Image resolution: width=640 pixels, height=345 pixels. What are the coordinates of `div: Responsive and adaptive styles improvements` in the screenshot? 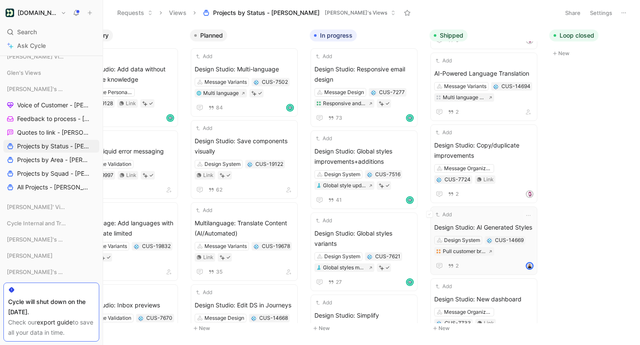 It's located at (345, 104).